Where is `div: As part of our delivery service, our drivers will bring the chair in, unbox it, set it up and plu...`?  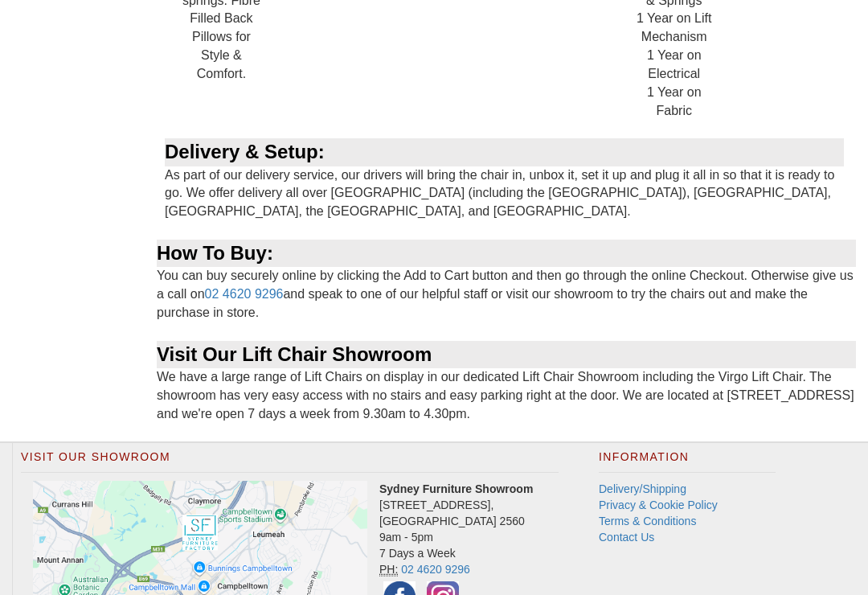
div: As part of our delivery service, our drivers will bring the chair in, unbox it, set it up and plu... is located at coordinates (507, 189).